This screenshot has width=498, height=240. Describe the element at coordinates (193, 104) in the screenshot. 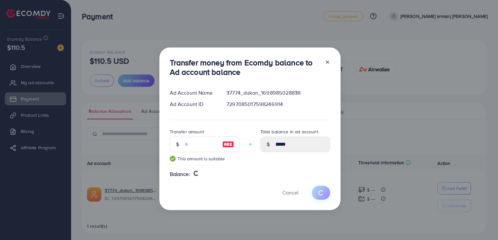

I see `div: Ad Account ID` at that location.